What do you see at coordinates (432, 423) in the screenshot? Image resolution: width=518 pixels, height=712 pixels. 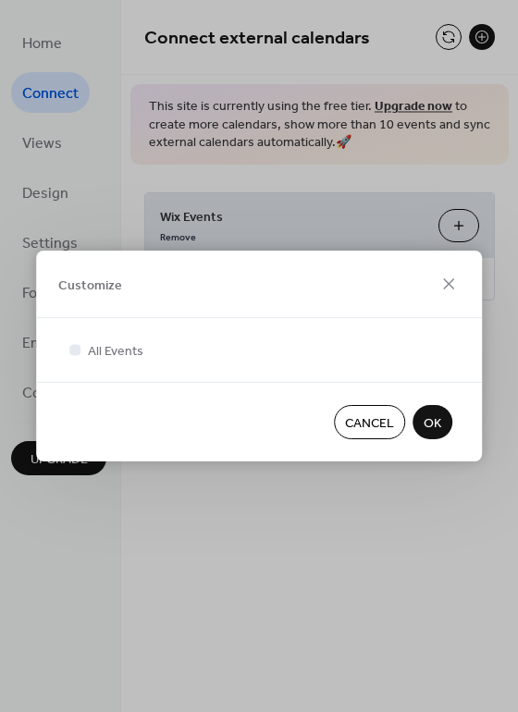 I see `span: OK` at bounding box center [432, 423].